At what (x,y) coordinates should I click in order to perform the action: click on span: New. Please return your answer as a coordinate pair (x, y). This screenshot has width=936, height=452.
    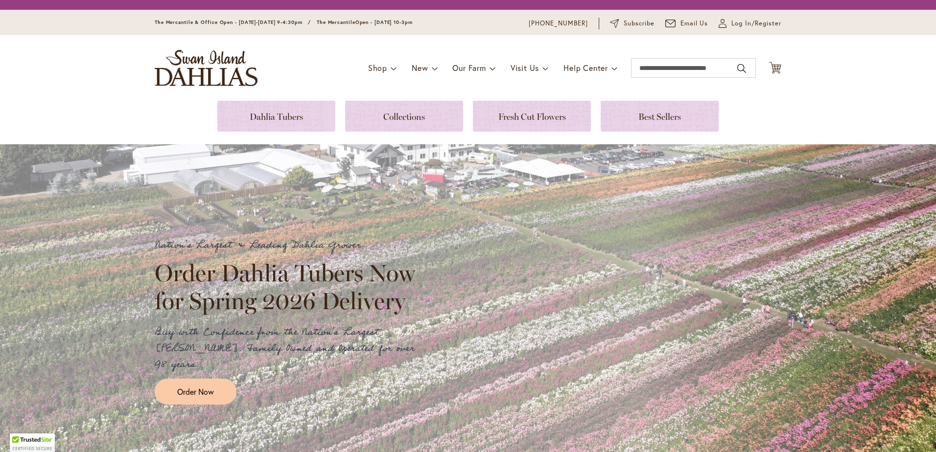
    Looking at the image, I should click on (420, 68).